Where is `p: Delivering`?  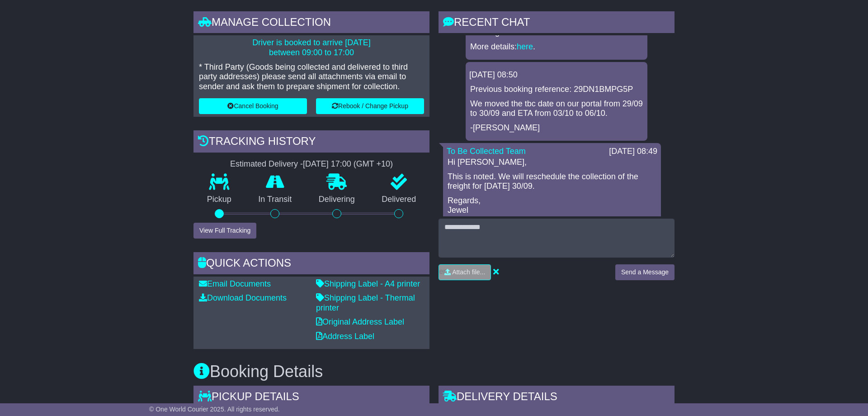 p: Delivering is located at coordinates (337, 200).